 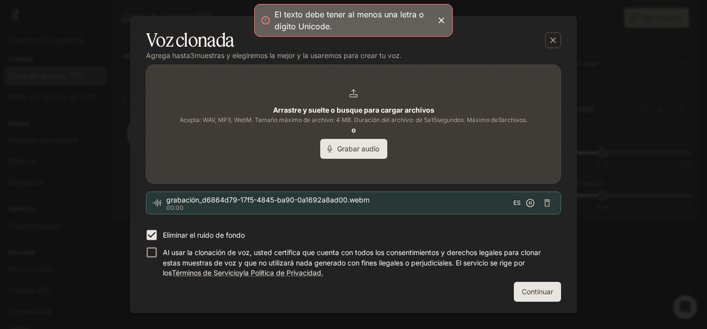 What do you see at coordinates (241, 273) in the screenshot?
I see `font: y` at bounding box center [241, 273].